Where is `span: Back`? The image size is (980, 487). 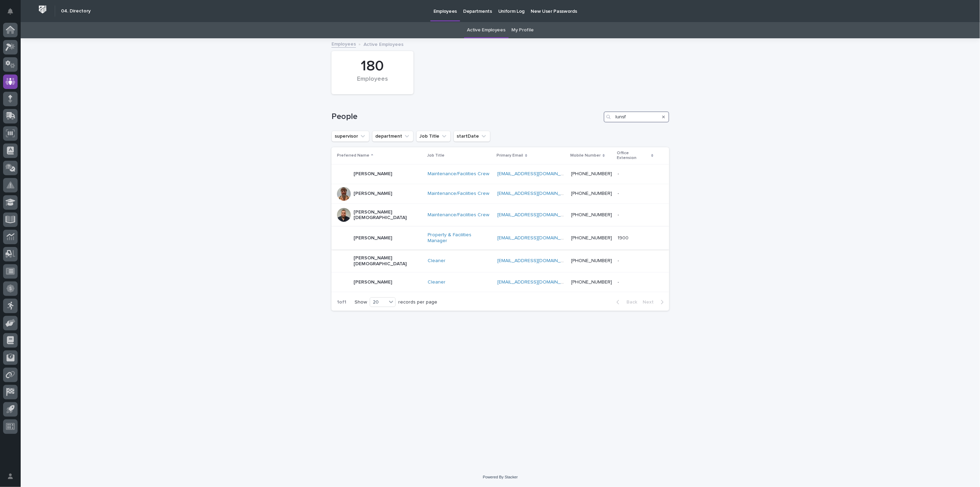 span: Back is located at coordinates (630, 302).